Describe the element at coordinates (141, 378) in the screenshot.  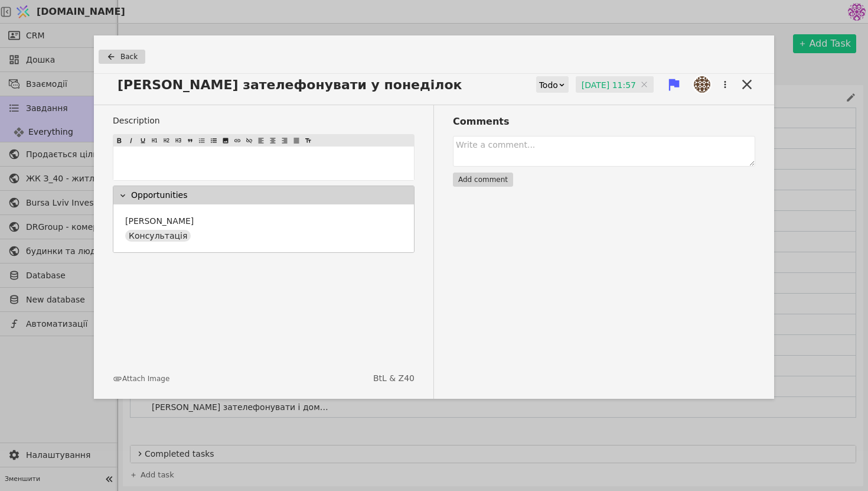
I see `button: Attach Image` at that location.